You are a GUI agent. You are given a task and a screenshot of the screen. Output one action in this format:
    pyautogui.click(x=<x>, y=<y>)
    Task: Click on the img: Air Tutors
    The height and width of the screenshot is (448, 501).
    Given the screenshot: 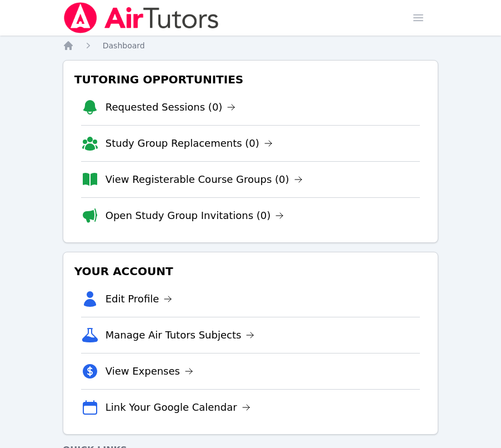 What is the action you would take?
    pyautogui.click(x=141, y=18)
    